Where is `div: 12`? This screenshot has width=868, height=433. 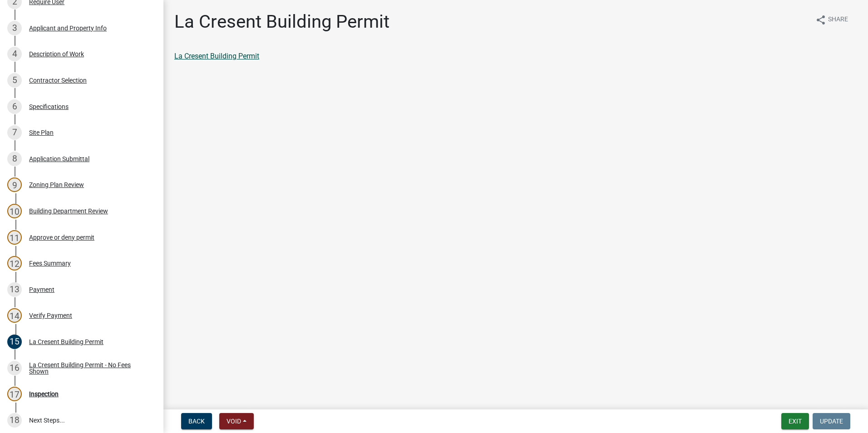
div: 12 is located at coordinates (15, 263).